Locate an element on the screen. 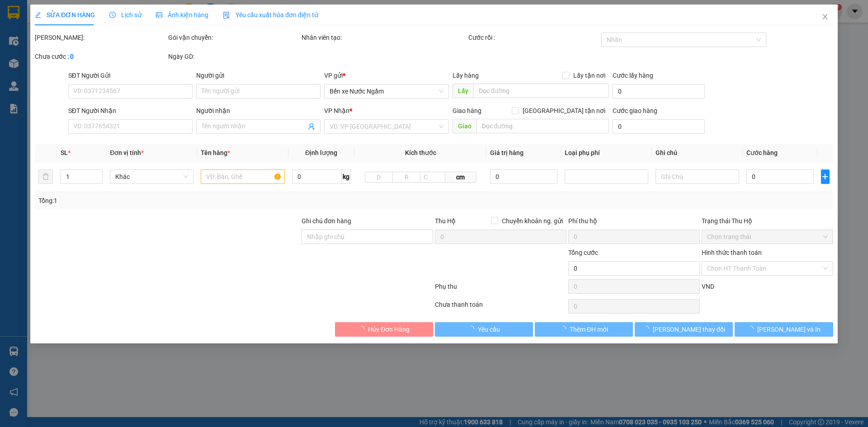 This screenshot has height=427, width=868. input: C is located at coordinates (433, 177).